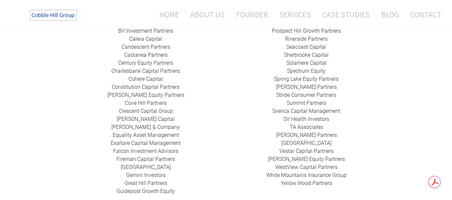 Image resolution: width=452 pixels, height=200 pixels. Describe the element at coordinates (145, 71) in the screenshot. I see `a: Charlesbank Capital Partners` at that location.